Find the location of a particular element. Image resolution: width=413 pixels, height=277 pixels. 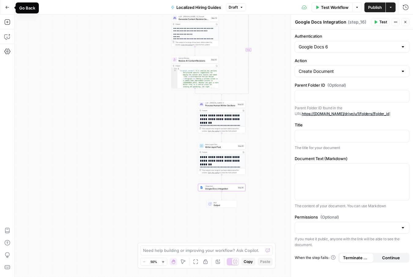

div: 1 is located at coordinates (175, 69).